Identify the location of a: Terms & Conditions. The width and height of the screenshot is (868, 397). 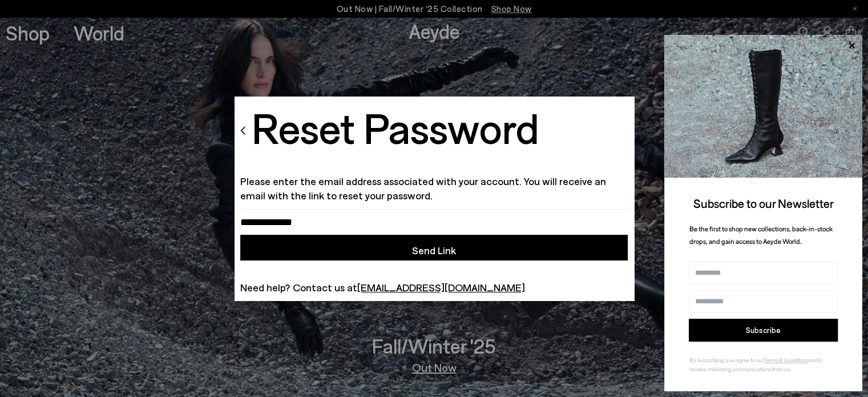
(786, 359).